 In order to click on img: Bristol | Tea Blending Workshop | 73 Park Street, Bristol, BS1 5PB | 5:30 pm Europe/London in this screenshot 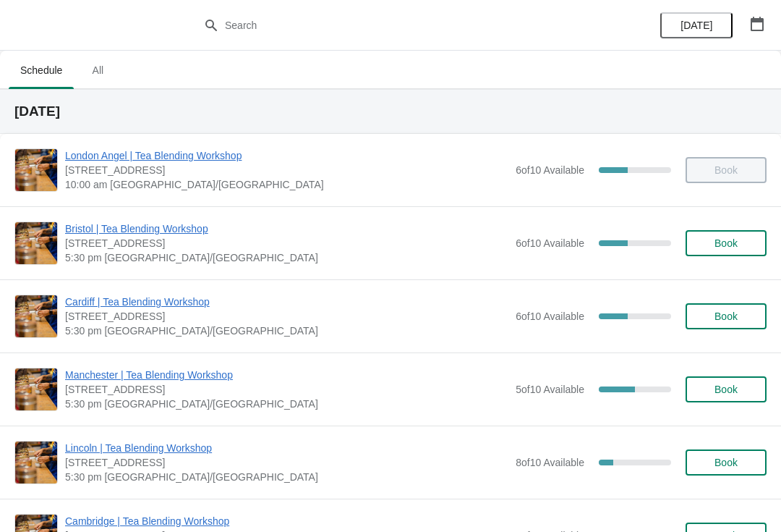, I will do `click(36, 243)`.